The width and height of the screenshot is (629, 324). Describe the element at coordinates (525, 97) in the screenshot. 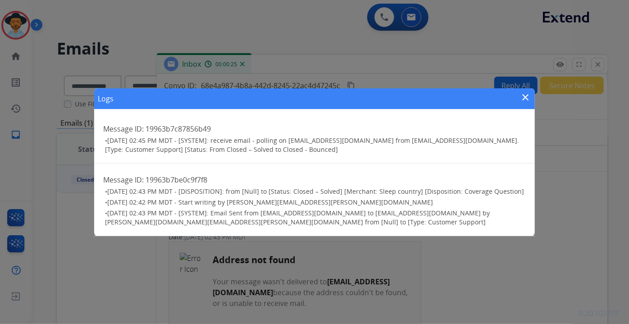

I see `mat-icon: close` at that location.